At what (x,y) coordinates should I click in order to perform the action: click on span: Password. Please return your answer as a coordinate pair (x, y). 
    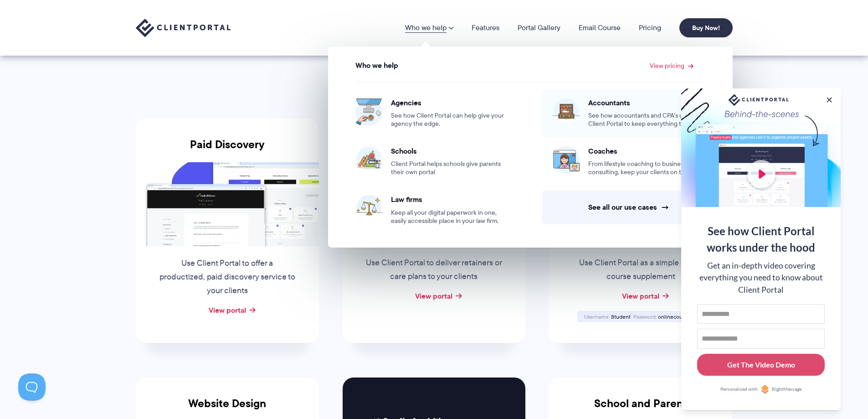
    Looking at the image, I should click on (645, 316).